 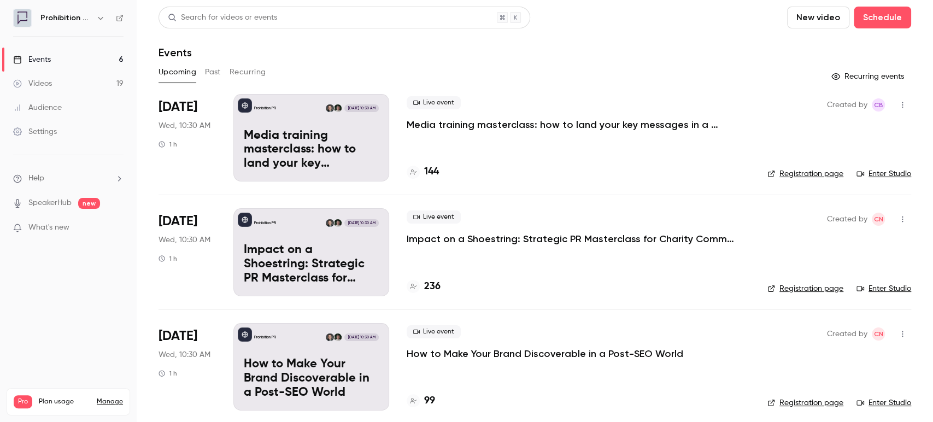 What do you see at coordinates (110, 402) in the screenshot?
I see `a: Manage` at bounding box center [110, 402].